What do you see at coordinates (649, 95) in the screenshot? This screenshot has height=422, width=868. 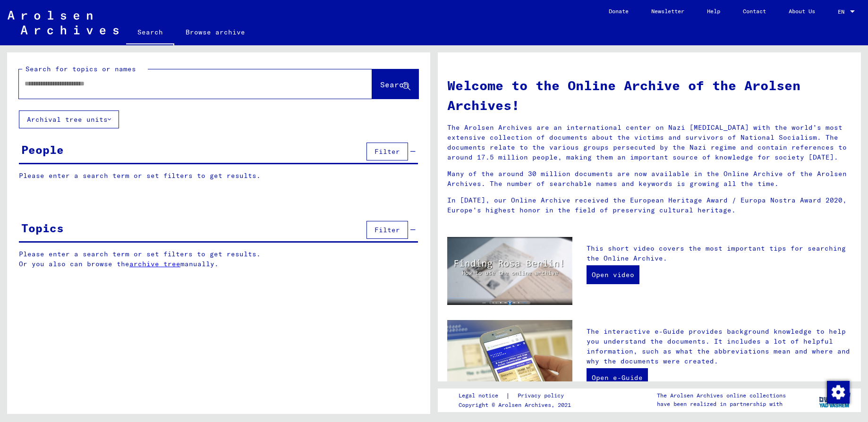 I see `h1: Welcome to the Online Archive of the Arolsen Archives!` at bounding box center [649, 95].